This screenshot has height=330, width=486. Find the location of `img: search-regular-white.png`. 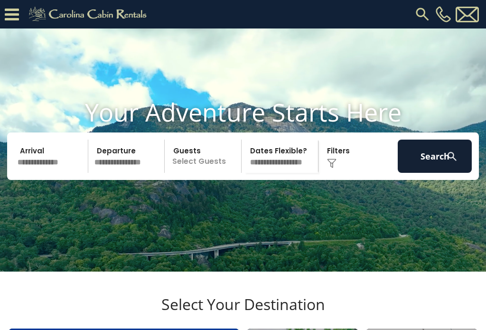

img: search-regular-white.png is located at coordinates (452, 156).